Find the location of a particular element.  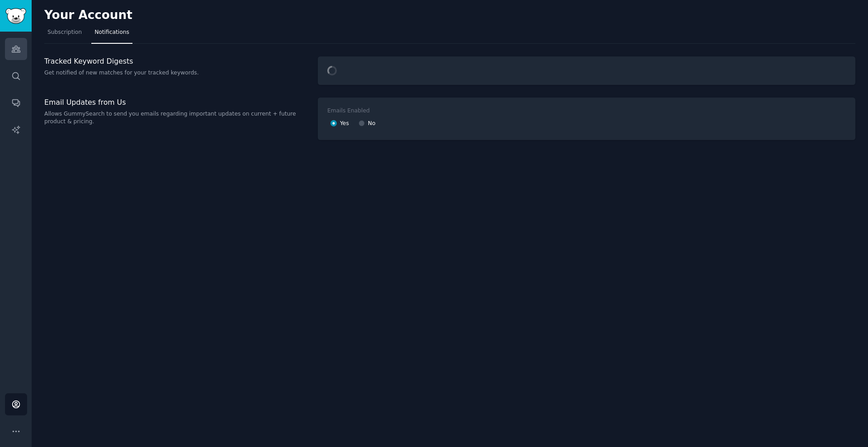

span: Subscription is located at coordinates (65, 32).